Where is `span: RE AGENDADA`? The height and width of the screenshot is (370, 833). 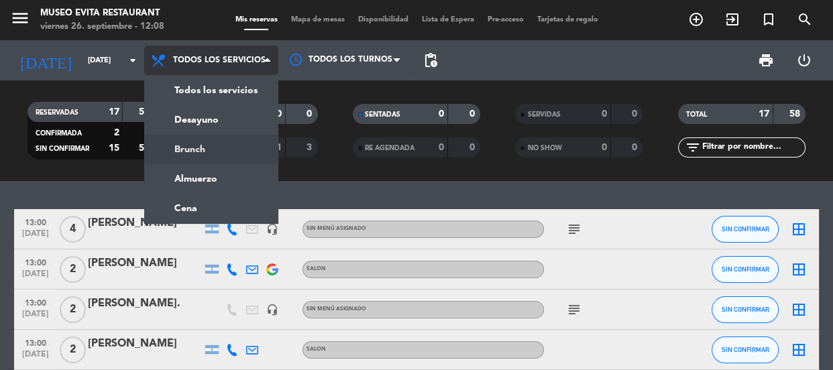
span: RE AGENDADA is located at coordinates (390, 148).